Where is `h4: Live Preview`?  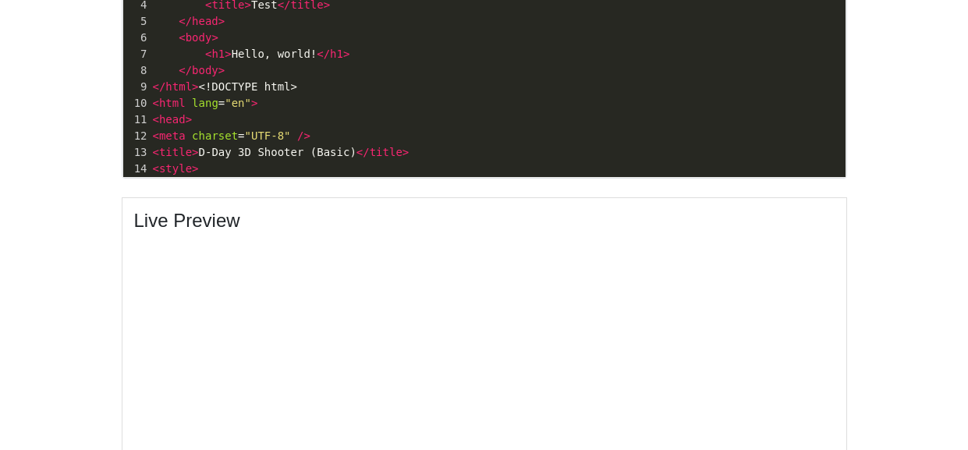 h4: Live Preview is located at coordinates (484, 221).